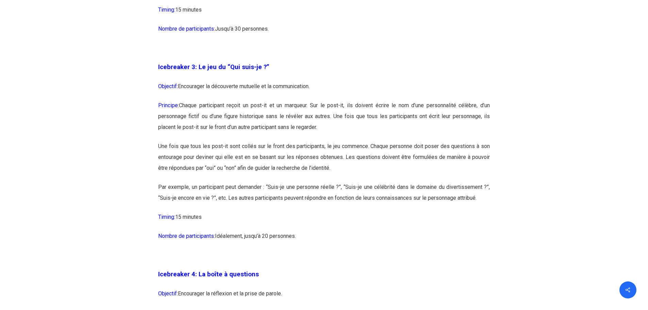 This screenshot has width=648, height=310. What do you see at coordinates (324, 120) in the screenshot?
I see `p: Chaque participant reçoit un post-it et un marqueur. Sur le post-it, ils doivent écrire le nom d’...` at bounding box center [324, 120].